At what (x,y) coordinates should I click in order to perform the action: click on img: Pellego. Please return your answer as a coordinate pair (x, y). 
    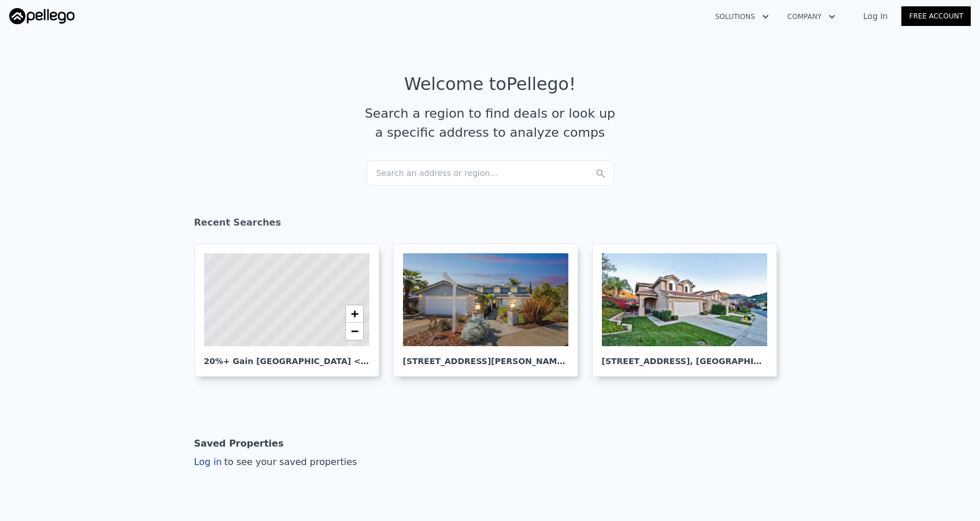
    Looking at the image, I should click on (41, 16).